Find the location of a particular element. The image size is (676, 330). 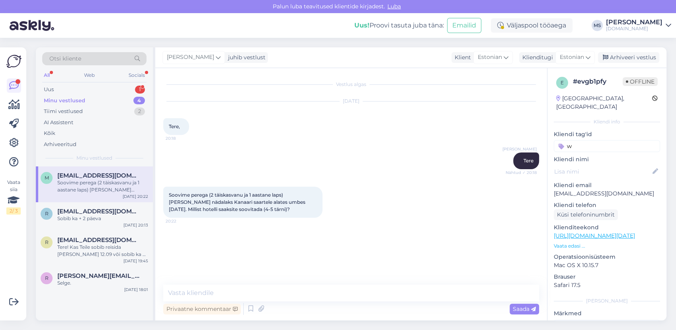

div: AI Assistent is located at coordinates (59, 123).